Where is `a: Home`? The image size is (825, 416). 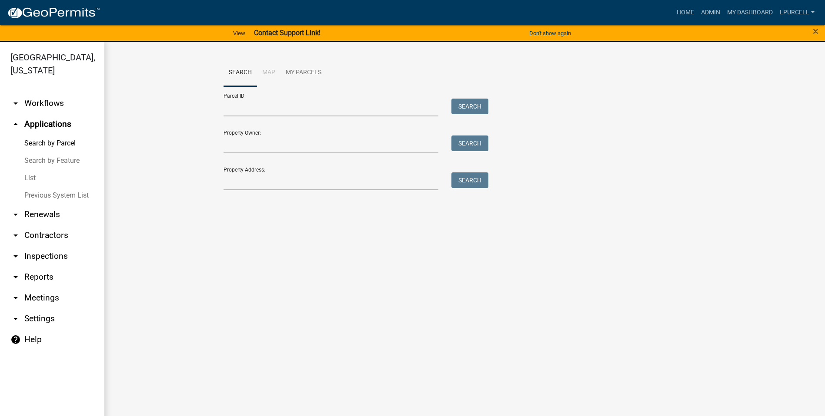
a: Home is located at coordinates (685, 13).